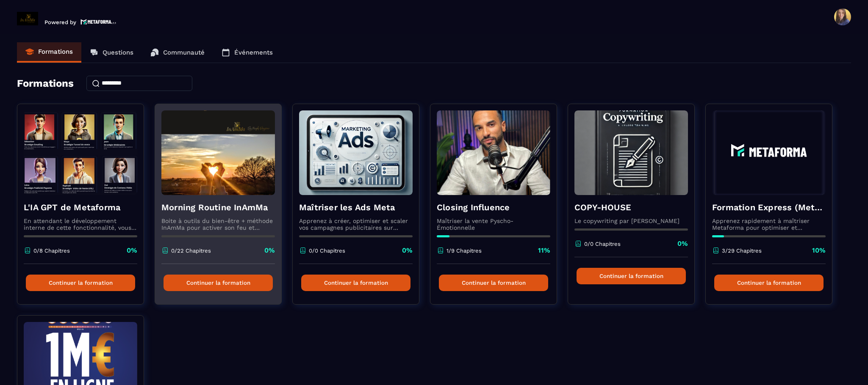 This screenshot has height=385, width=868. What do you see at coordinates (218, 224) in the screenshot?
I see `p: Boite à outils du bien-être + méthode InAmMa pour activer son feu et écouter la voix de son coeur...` at bounding box center [218, 224].